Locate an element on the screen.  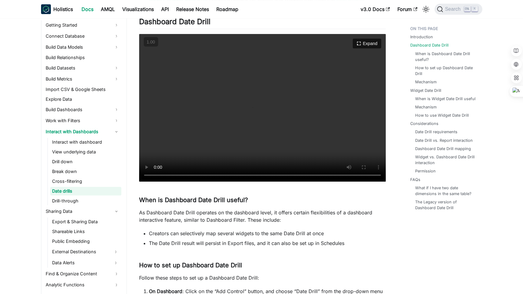
h3: How to set up Dashboard Date Drill is located at coordinates (262, 265).